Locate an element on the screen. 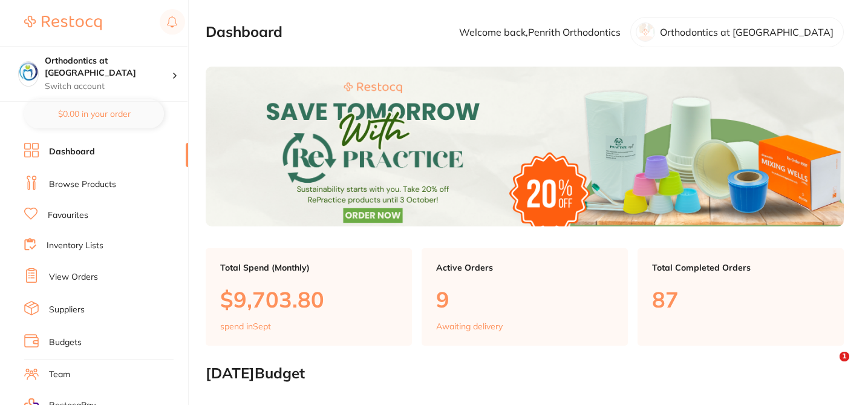  a: Browse Products is located at coordinates (82, 184).